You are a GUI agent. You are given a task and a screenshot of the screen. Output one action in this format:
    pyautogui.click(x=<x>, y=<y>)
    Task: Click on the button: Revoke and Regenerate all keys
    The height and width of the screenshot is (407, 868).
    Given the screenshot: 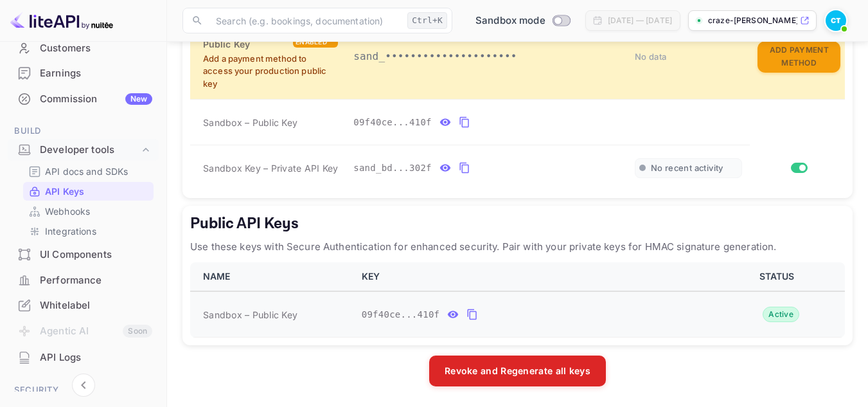 What is the action you would take?
    pyautogui.click(x=517, y=371)
    